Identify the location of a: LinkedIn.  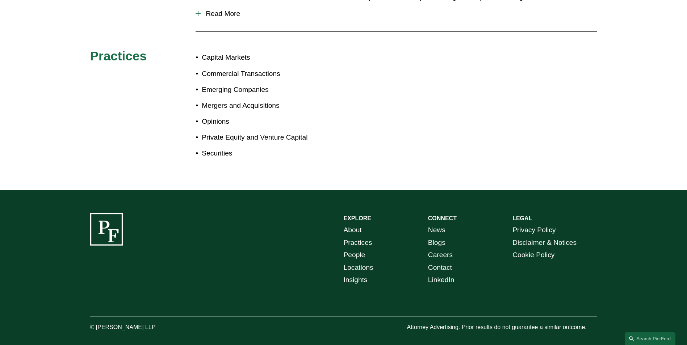
(441, 280).